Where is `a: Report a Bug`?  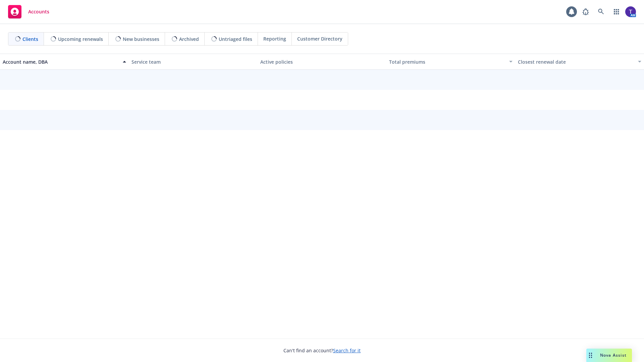
a: Report a Bug is located at coordinates (586, 12).